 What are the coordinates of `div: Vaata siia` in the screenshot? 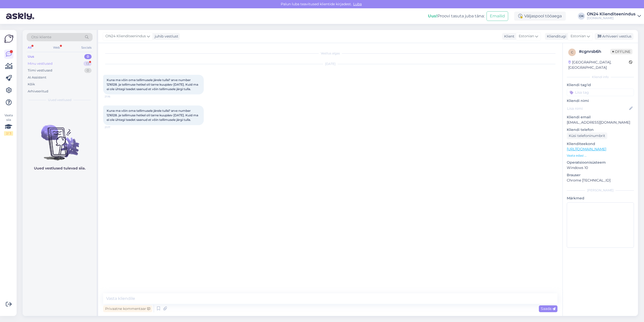 It's located at (8, 124).